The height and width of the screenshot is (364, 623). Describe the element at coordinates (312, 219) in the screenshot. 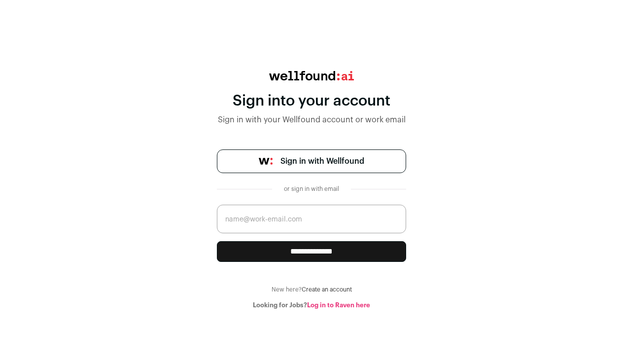

I see `input: name@work-email.com` at that location.